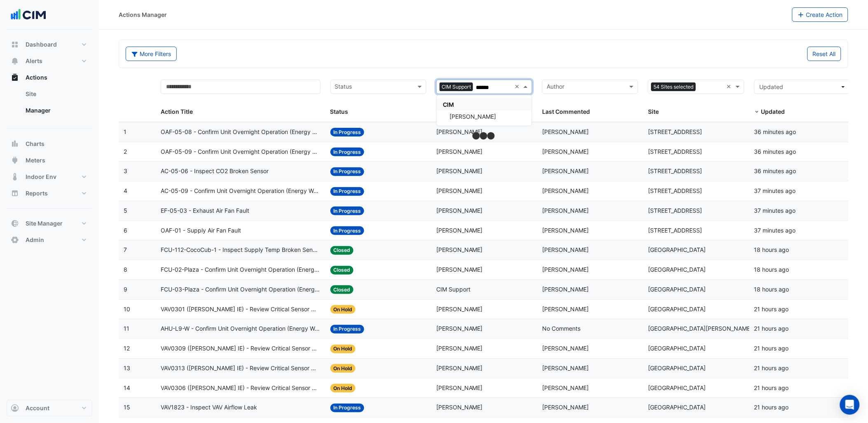  Describe the element at coordinates (561, 328) in the screenshot. I see `span: No Comments` at that location.